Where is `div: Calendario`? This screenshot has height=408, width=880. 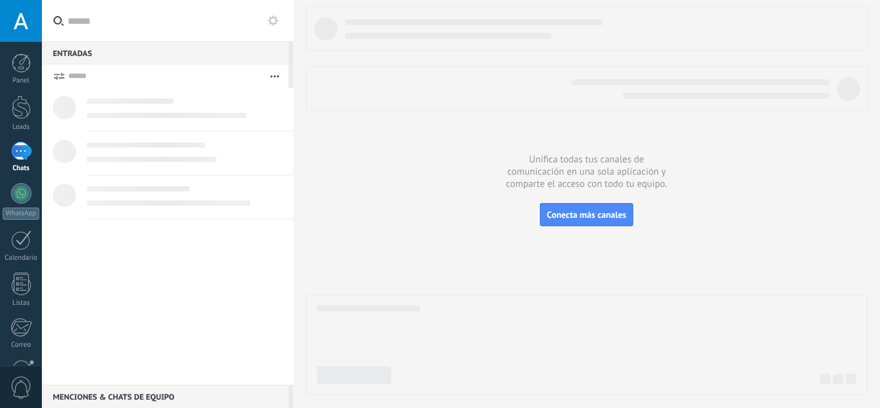 div: Calendario is located at coordinates (21, 258).